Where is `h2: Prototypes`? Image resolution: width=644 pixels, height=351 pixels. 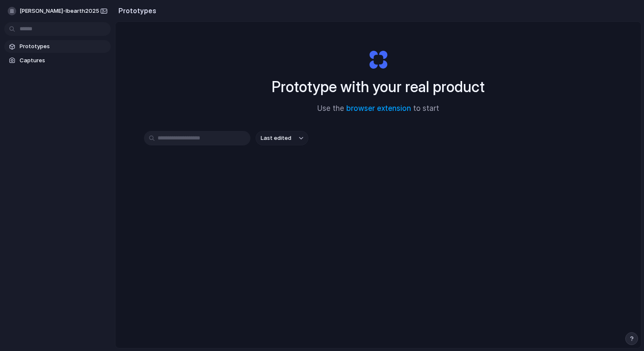 h2: Prototypes is located at coordinates (135, 10).